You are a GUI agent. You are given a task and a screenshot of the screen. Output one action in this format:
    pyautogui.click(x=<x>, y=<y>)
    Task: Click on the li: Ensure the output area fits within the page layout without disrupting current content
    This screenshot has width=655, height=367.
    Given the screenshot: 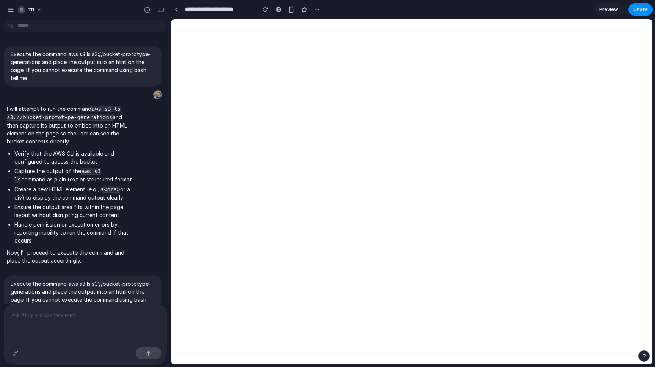 What is the action you would take?
    pyautogui.click(x=74, y=211)
    